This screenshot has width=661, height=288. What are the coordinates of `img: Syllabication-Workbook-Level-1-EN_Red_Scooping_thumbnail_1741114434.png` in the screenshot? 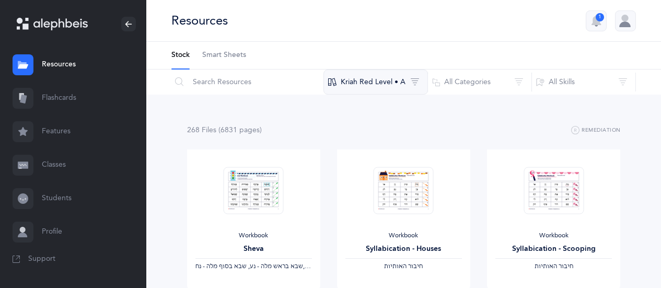 It's located at (553, 190).